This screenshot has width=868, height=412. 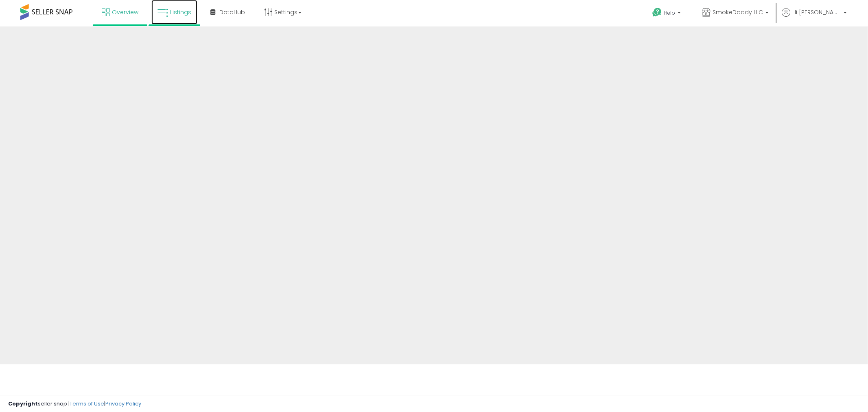 What do you see at coordinates (232, 12) in the screenshot?
I see `span: DataHub` at bounding box center [232, 12].